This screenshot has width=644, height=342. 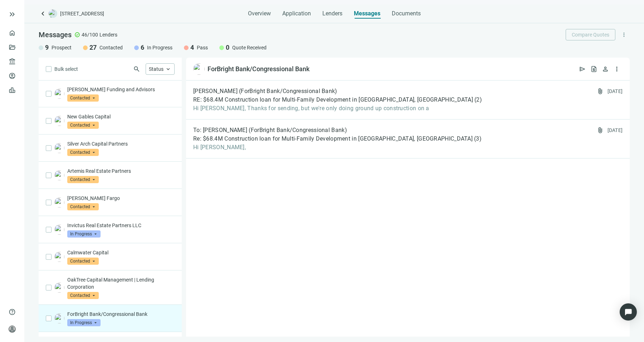 What do you see at coordinates (66, 69) in the screenshot?
I see `span: Bulk select` at bounding box center [66, 69].